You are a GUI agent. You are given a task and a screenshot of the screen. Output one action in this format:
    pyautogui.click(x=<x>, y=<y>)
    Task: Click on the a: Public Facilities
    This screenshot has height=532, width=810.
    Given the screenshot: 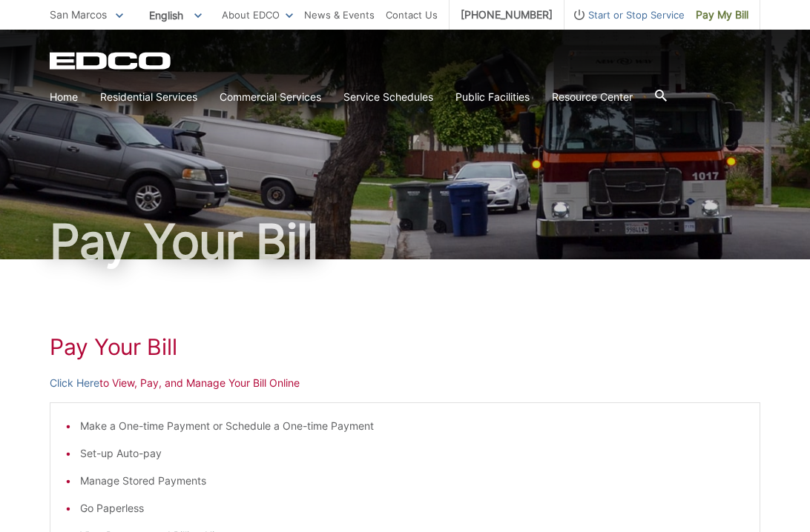 What is the action you would take?
    pyautogui.click(x=493, y=97)
    